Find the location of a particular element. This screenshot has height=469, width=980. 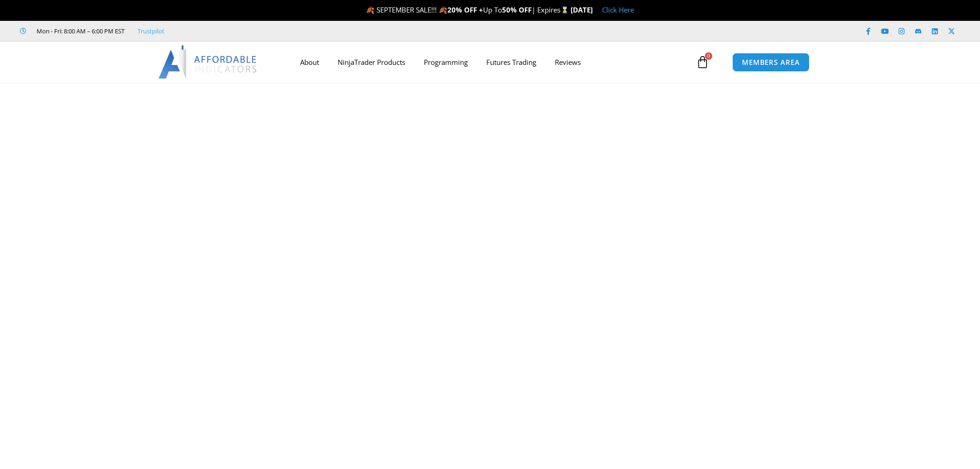

a: Programming is located at coordinates (446, 62).